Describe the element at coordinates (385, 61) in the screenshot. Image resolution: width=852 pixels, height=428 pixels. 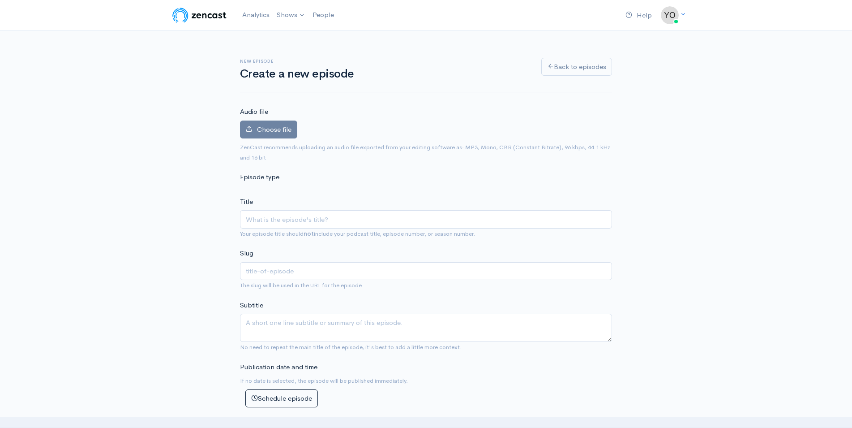
I see `h6: New episode` at that location.